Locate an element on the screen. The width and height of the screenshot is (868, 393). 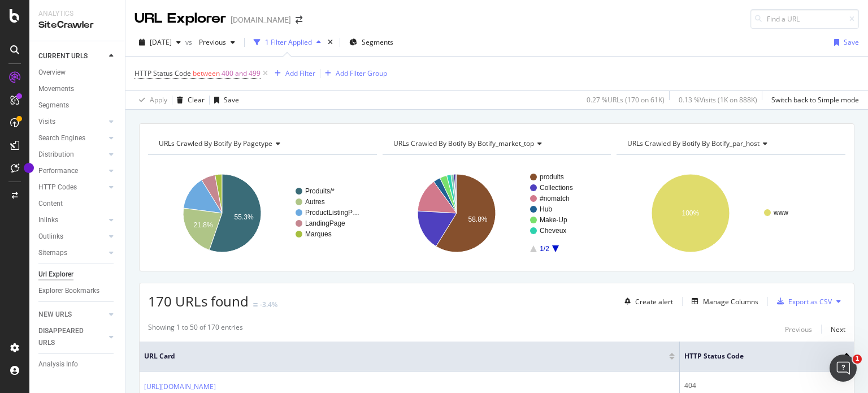
div: Outlinks is located at coordinates (51, 236).